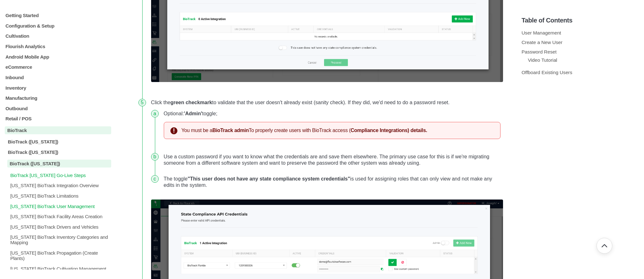 Image resolution: width=644 pixels, height=279 pixels. What do you see at coordinates (230, 130) in the screenshot?
I see `strong: BioTrack admin` at bounding box center [230, 130].